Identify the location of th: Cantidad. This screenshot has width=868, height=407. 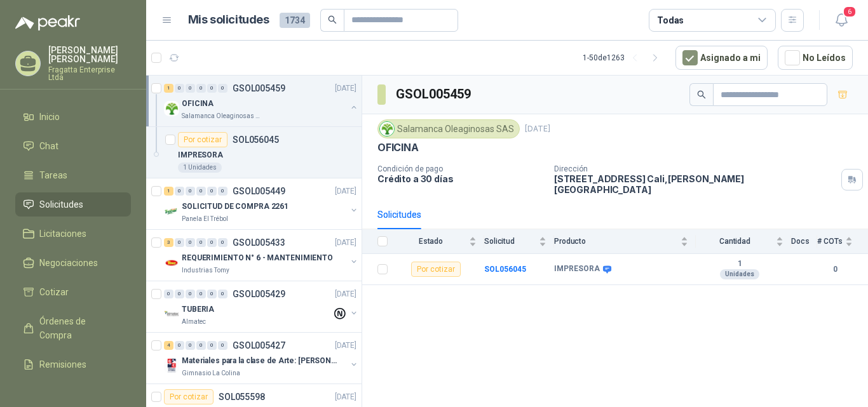
(743, 242).